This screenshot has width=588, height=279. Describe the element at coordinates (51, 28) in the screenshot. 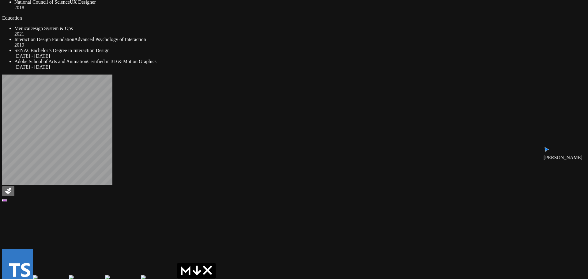

I see `span: Design System & Ops` at that location.